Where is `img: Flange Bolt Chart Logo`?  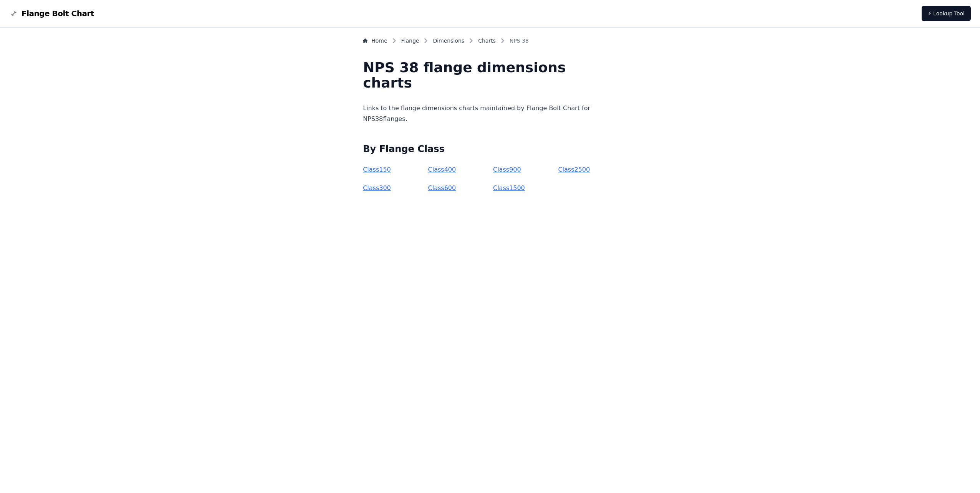 img: Flange Bolt Chart Logo is located at coordinates (14, 13).